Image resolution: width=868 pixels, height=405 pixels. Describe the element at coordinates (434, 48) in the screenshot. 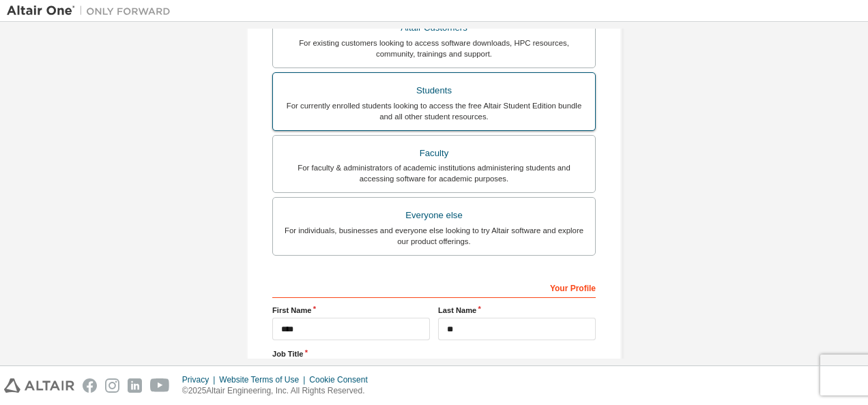

I see `div: For existing customers looking to access software downloads, HPC resources, community, trainings ...` at that location.